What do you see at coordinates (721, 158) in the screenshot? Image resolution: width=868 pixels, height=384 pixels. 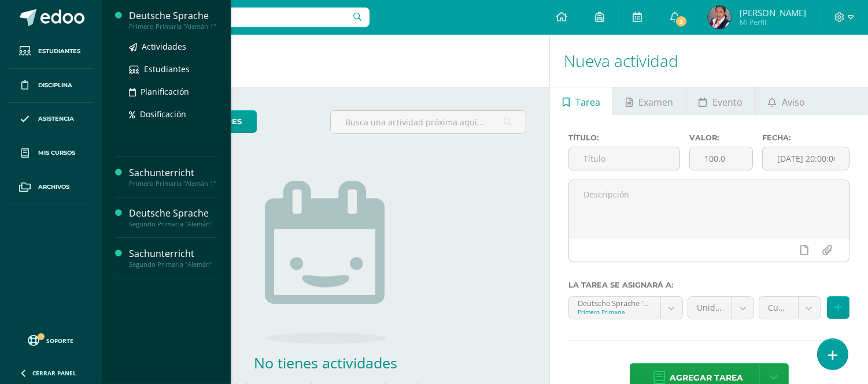 I see `input: Puntos máximos` at bounding box center [721, 158].